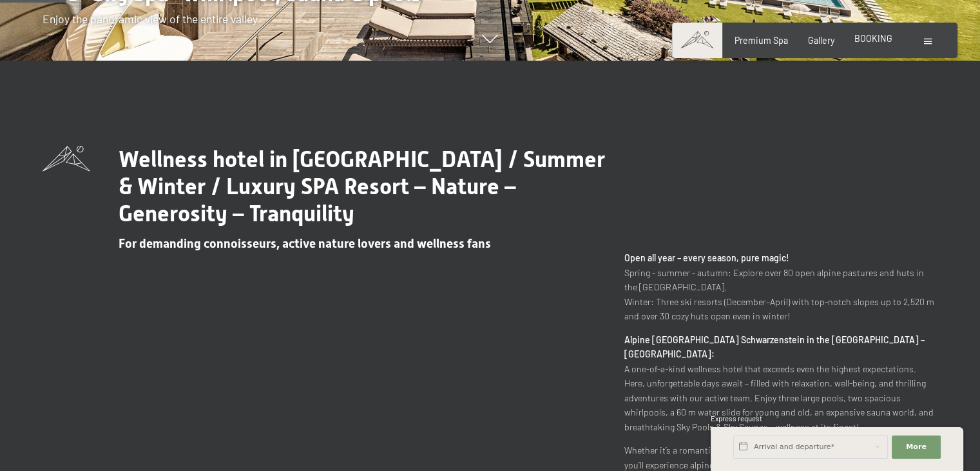  Describe the element at coordinates (876, 24) in the screenshot. I see `div: Carousel Pagination` at that location.